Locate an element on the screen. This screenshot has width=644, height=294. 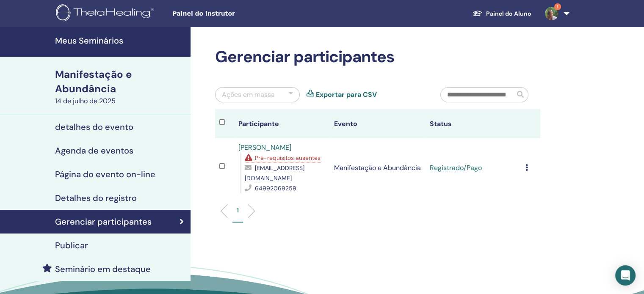
a: Manifestação e Abundância14 de julho de 2025 is located at coordinates (120, 86).